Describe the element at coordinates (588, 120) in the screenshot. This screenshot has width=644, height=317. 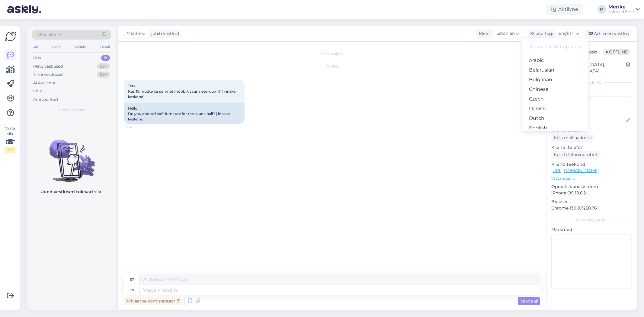
I see `input: Lisa nimi` at that location.